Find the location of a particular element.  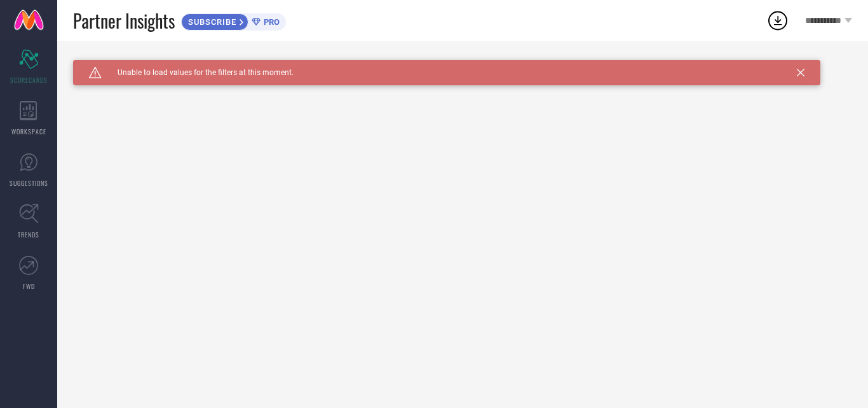

span: SCORECARDS is located at coordinates (28, 79).